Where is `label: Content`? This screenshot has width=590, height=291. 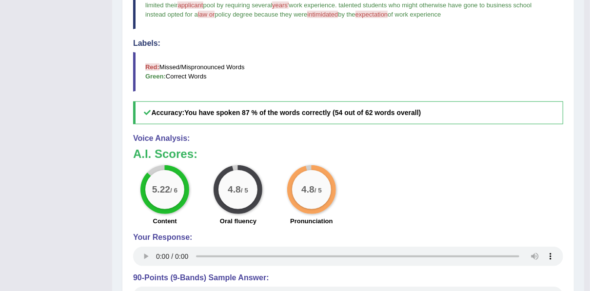 label: Content is located at coordinates (165, 221).